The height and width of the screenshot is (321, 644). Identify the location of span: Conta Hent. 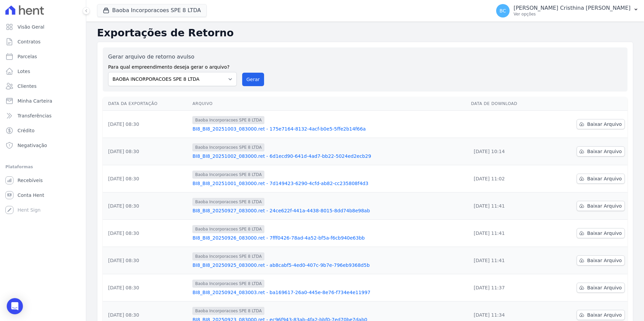
(31, 195).